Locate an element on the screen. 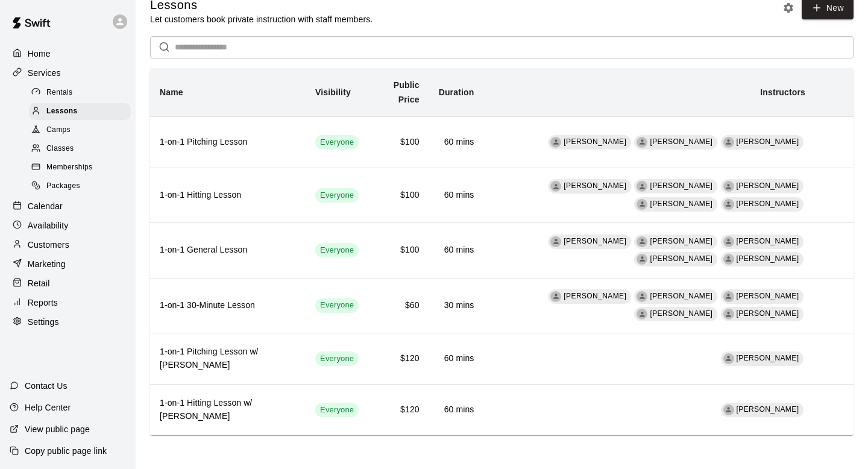 The image size is (868, 469). p: Calendar is located at coordinates (45, 206).